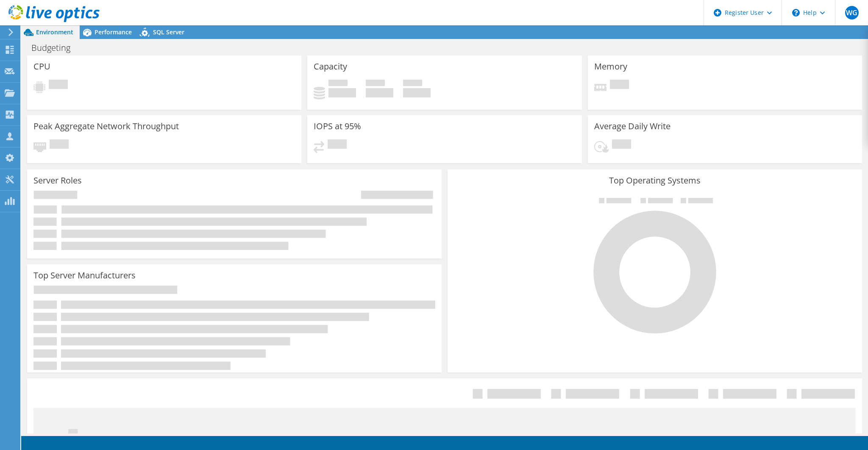 This screenshot has height=450, width=868. Describe the element at coordinates (54, 32) in the screenshot. I see `span: Environment` at that location.